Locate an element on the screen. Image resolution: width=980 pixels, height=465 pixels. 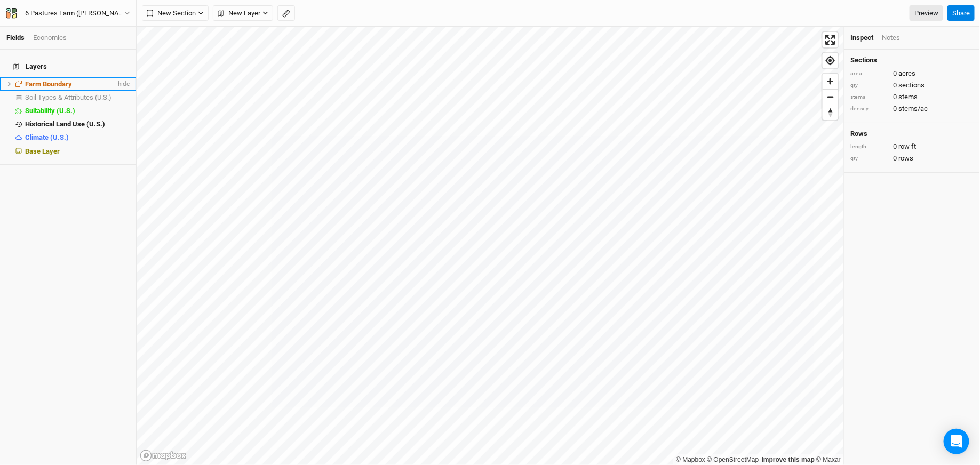
span: Reset bearing to north is located at coordinates (830, 113).